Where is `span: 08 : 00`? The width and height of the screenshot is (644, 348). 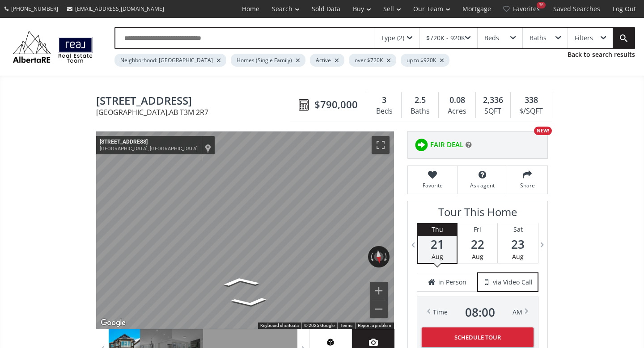 span: 08 : 00 is located at coordinates (480, 312).